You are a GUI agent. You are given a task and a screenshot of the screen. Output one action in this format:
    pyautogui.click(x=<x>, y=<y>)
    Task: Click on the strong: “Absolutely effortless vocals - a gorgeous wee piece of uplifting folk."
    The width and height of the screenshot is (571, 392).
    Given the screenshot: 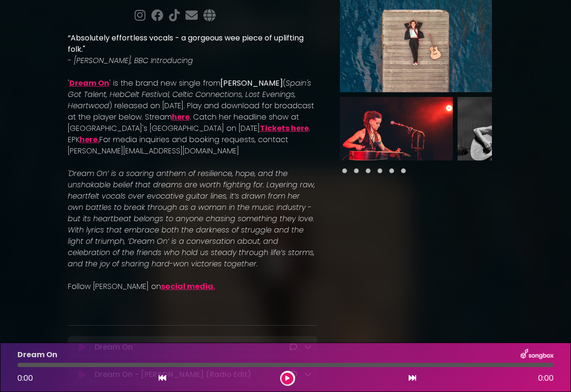 What is the action you would take?
    pyautogui.click(x=185, y=43)
    